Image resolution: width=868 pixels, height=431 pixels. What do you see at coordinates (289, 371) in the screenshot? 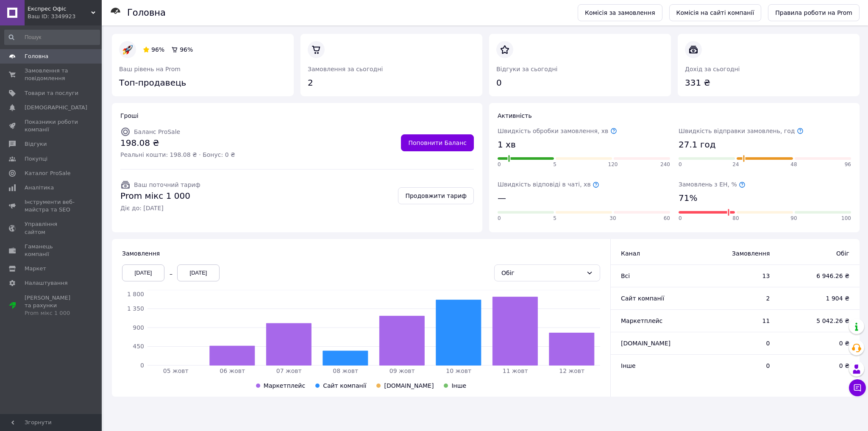
I see `tspan: 07 жовт` at bounding box center [289, 371].